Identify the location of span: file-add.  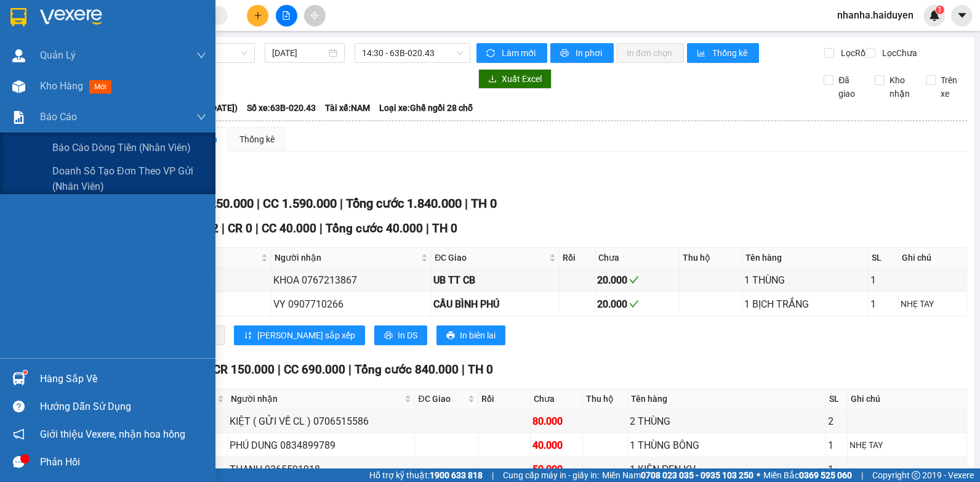
(286, 15).